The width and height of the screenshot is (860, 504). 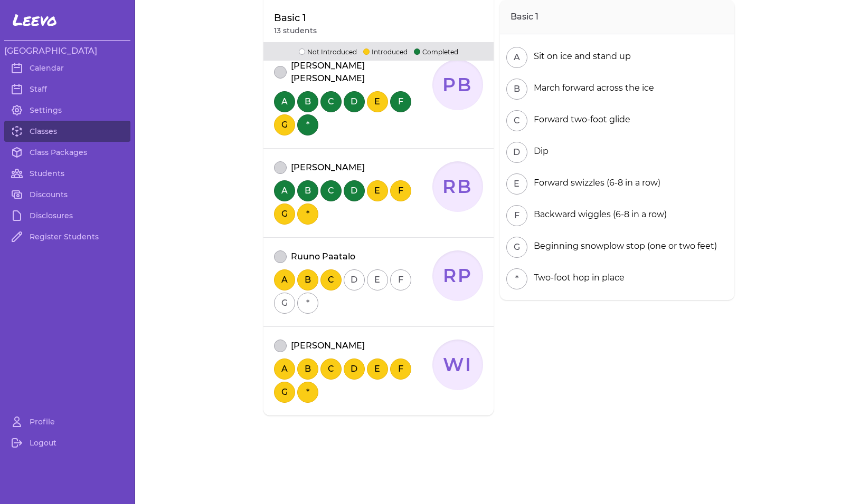 I want to click on text: RP, so click(x=457, y=276).